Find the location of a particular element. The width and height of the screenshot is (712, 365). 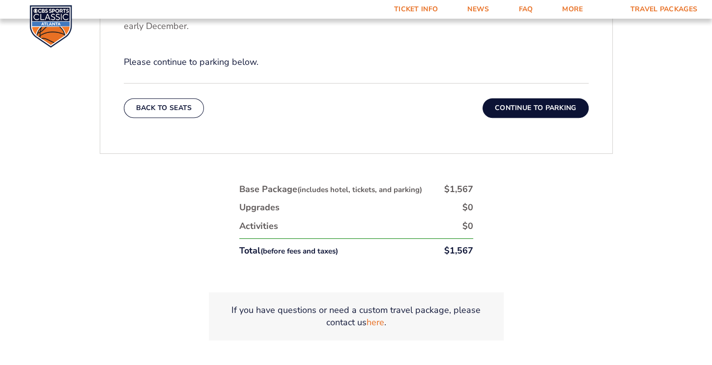

div: Total is located at coordinates (288, 251).